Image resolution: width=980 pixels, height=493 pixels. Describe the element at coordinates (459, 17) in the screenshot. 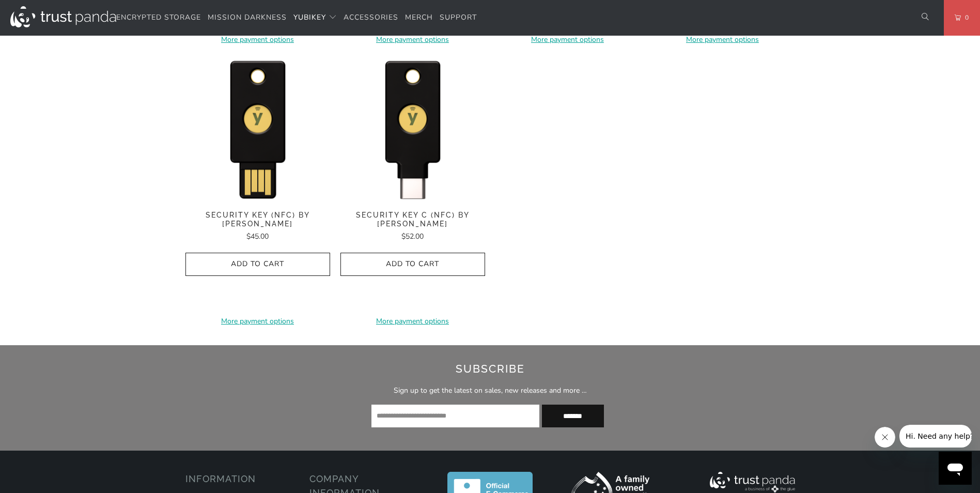

I see `span: Support` at that location.